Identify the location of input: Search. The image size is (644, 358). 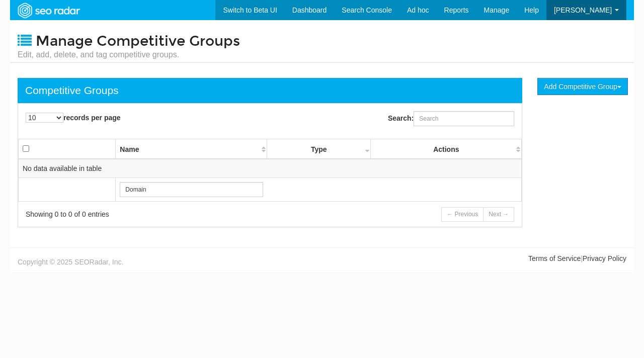
(192, 190).